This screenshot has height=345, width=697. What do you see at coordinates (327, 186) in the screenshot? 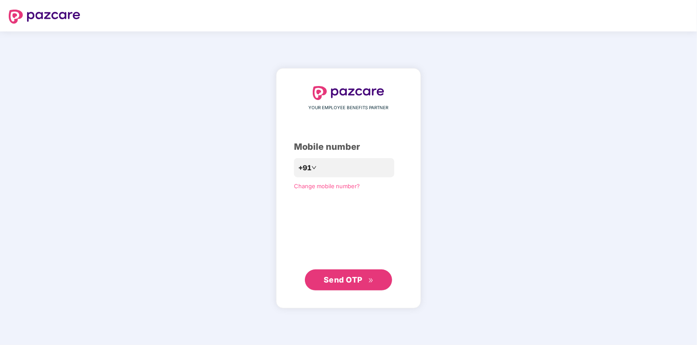
I see `a: Change mobile number?` at bounding box center [327, 186].